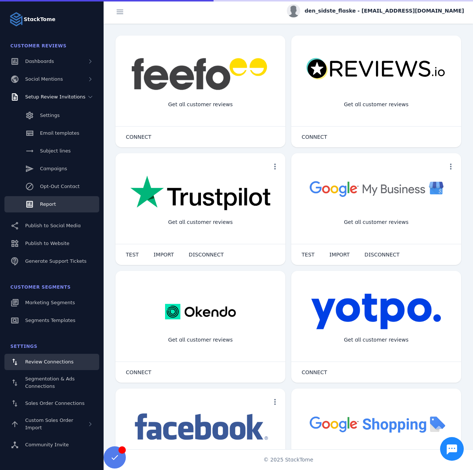 The image size is (473, 470). I want to click on span: Campaigns, so click(53, 168).